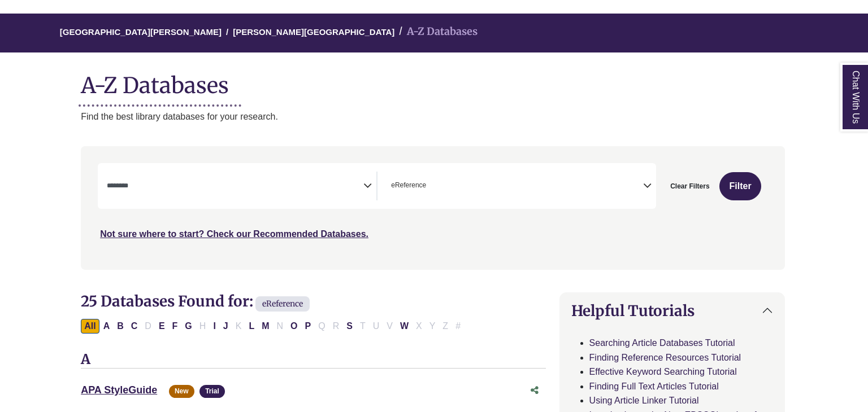  Describe the element at coordinates (162, 326) in the screenshot. I see `button: Filter Results E` at that location.